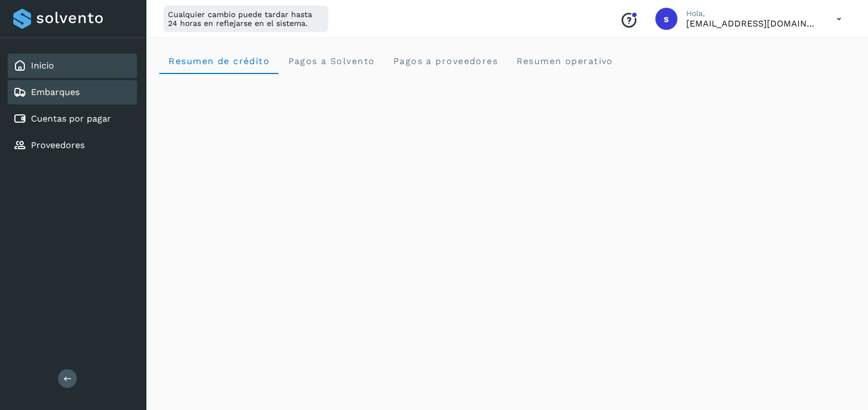 The image size is (868, 410). What do you see at coordinates (72, 66) in the screenshot?
I see `div: Inicio` at bounding box center [72, 66].